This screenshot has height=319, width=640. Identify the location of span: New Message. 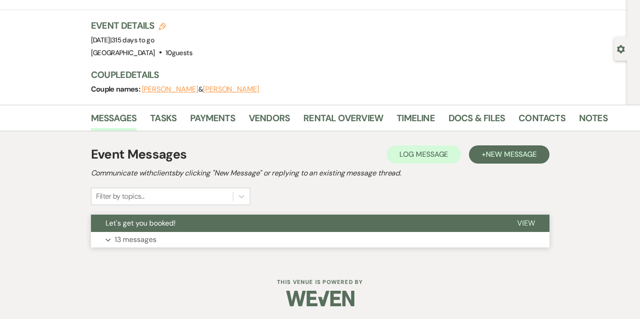
(511, 154).